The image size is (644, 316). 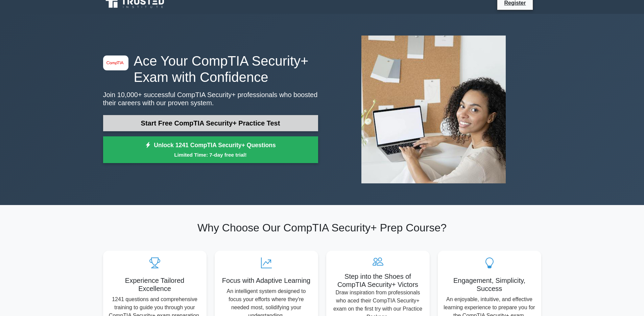 I want to click on small: Limited Time: 7-day free trial!, so click(x=210, y=155).